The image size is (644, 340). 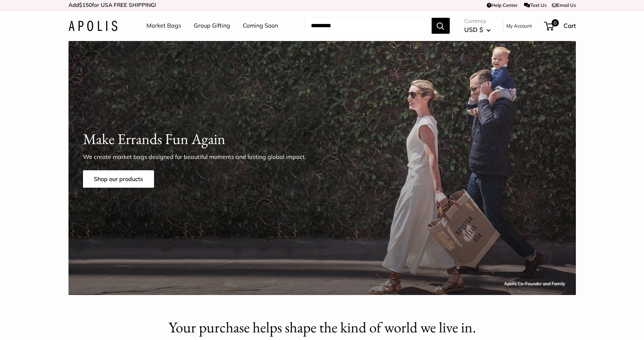 What do you see at coordinates (474, 29) in the screenshot?
I see `span: USD $` at bounding box center [474, 29].